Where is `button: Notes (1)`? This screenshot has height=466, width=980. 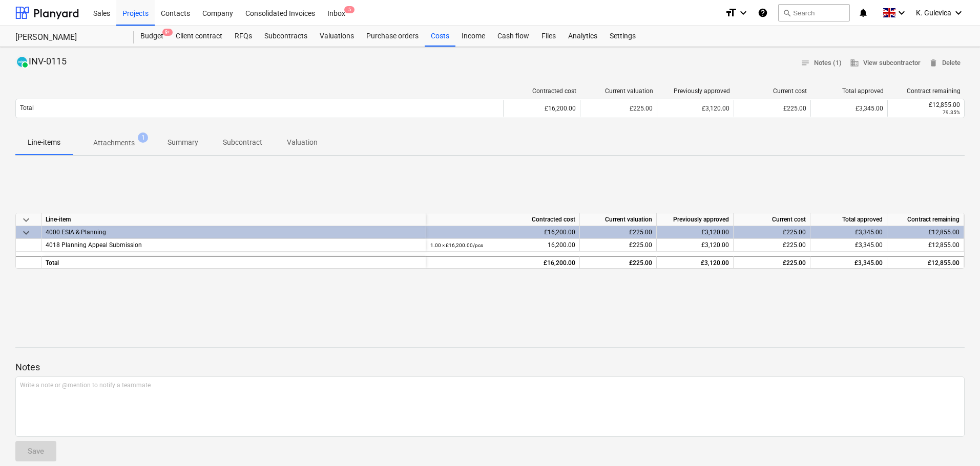 button: Notes (1) is located at coordinates (821, 63).